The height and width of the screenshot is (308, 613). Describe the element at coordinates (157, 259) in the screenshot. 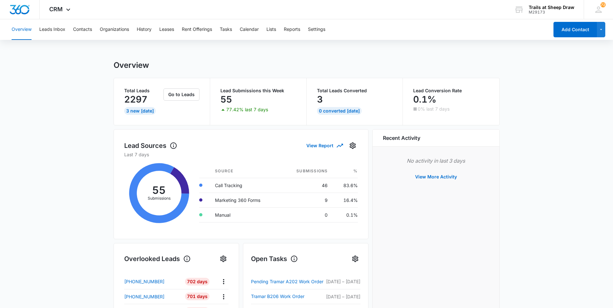

I see `h1: Overlooked Leads` at that location.